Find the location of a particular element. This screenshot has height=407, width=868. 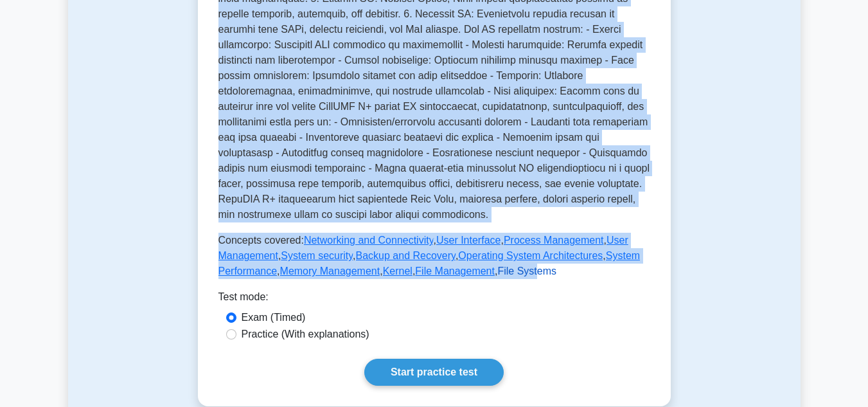

a: Networking and Connectivity is located at coordinates (369, 240).